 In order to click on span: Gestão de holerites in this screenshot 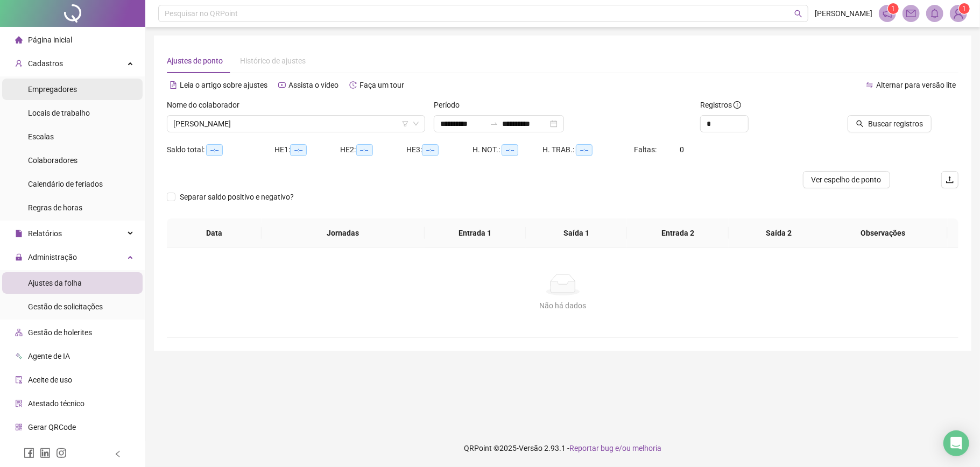, I will do `click(60, 333)`.